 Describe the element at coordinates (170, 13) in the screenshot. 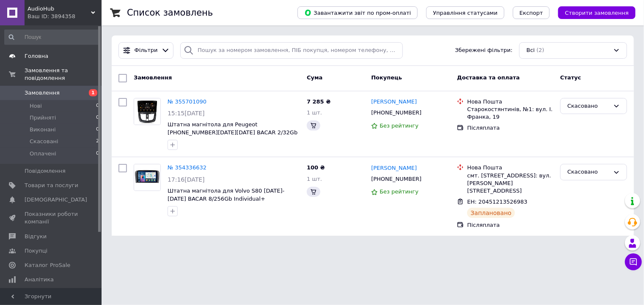

I see `h1: Список замовлень` at that location.